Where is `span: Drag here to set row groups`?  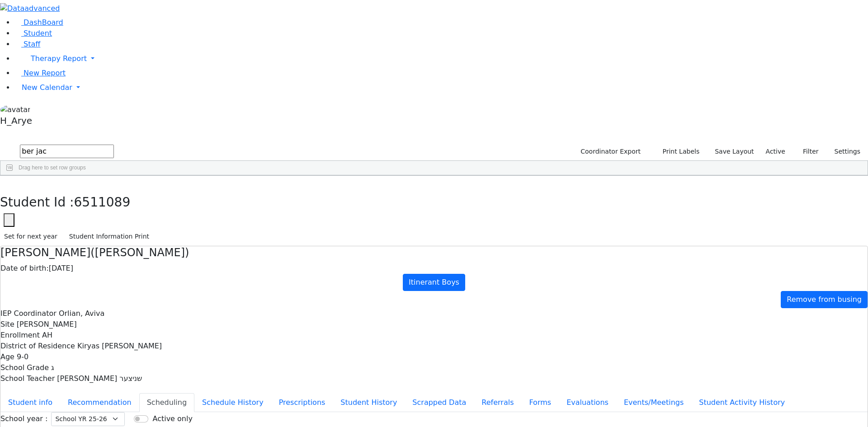 span: Drag here to set row groups is located at coordinates (52, 168).